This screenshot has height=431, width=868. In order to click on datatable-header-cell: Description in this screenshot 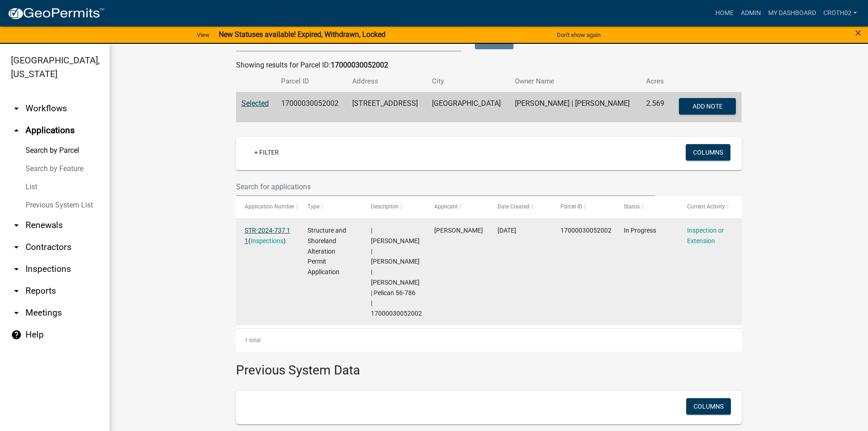, I will do `click(394, 207)`.